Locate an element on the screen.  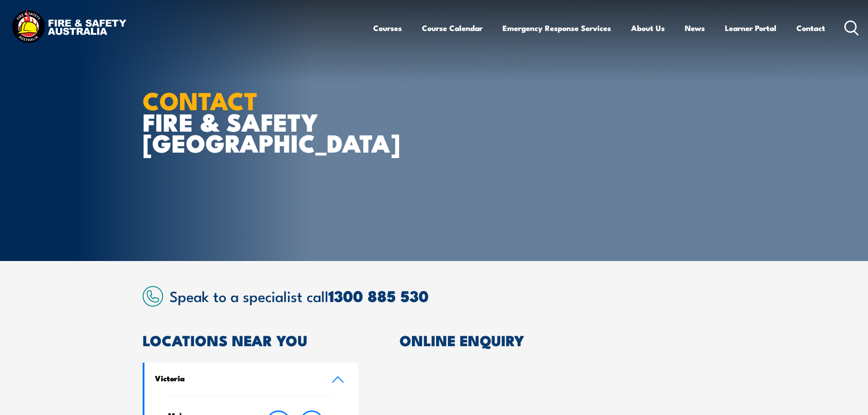
a: News is located at coordinates (695, 27).